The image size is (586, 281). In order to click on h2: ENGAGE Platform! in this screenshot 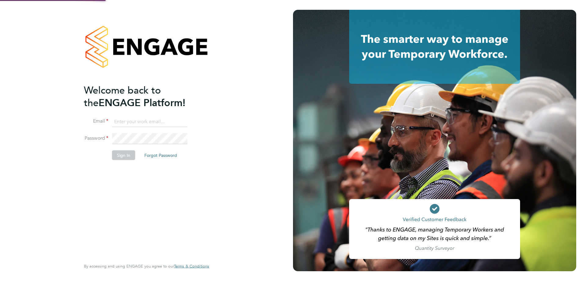, I will do `click(143, 96)`.